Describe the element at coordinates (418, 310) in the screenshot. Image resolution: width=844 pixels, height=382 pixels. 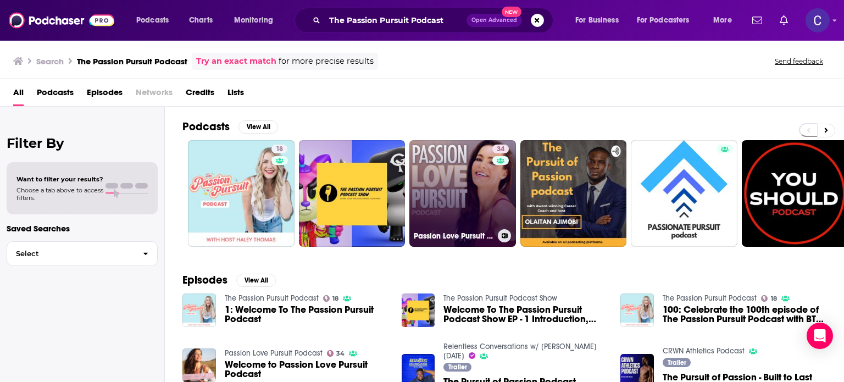
I see `img: Welcome To The Passion Pursuit Podcast Show EP - 1 Introduction, Passions Talk, Future Plans` at that location.